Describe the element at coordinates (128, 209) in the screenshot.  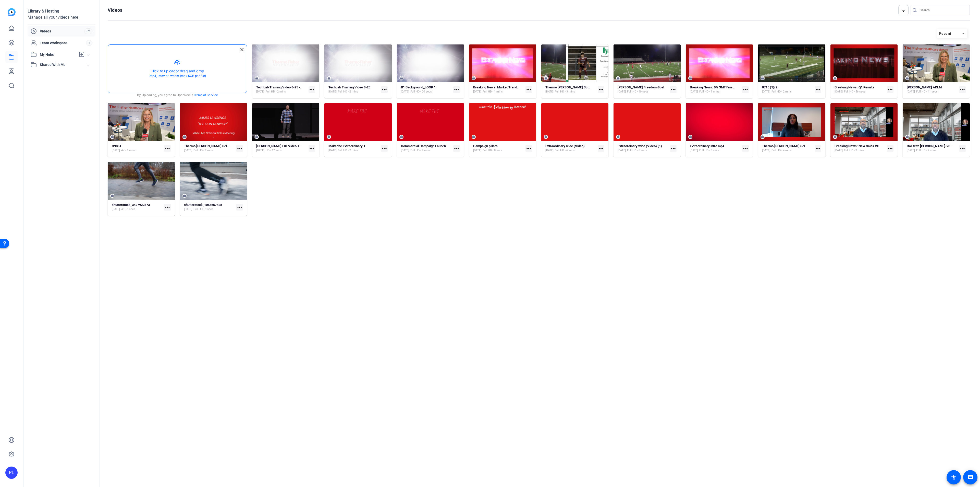
I see `span: 4K - 5 secs` at that location.